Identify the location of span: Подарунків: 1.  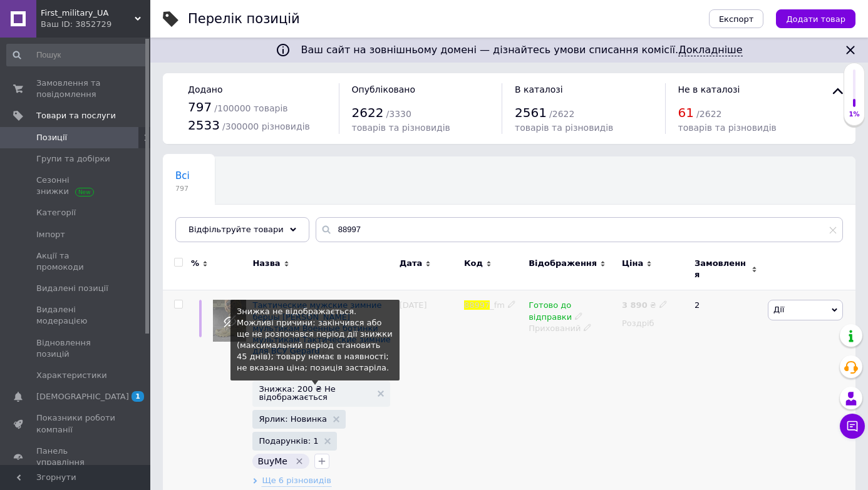
(288, 440).